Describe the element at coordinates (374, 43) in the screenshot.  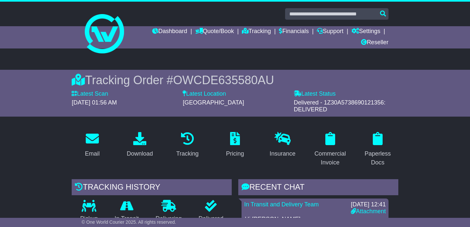
I see `a: Reseller` at that location.